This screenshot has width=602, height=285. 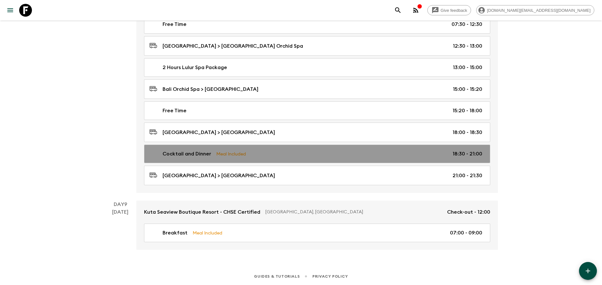 What do you see at coordinates (317, 111) in the screenshot?
I see `a: Free Time15:20 - 18:00` at bounding box center [317, 111].